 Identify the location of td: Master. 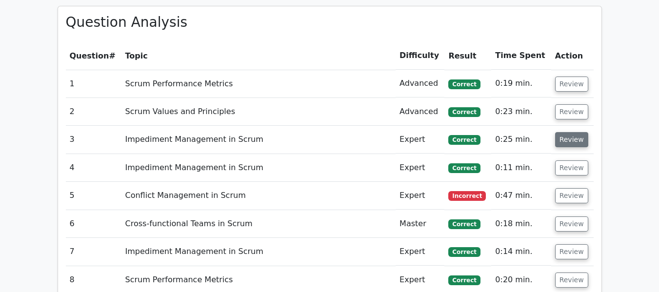
(420, 224).